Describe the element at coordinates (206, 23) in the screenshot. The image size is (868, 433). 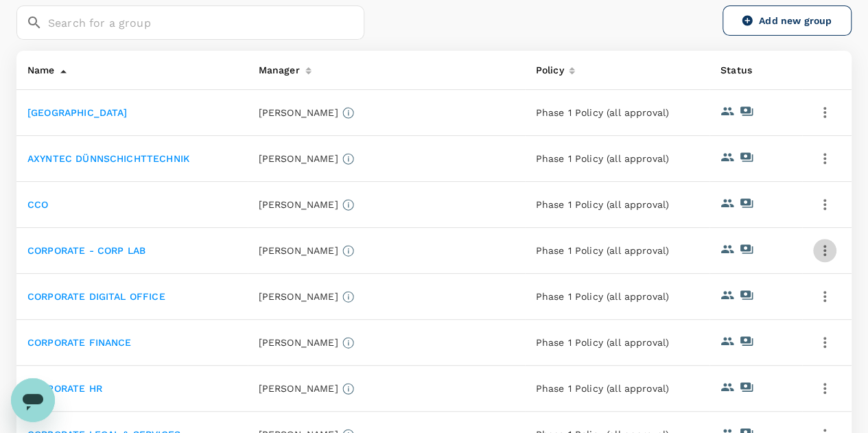
I see `input: Search for a group` at that location.